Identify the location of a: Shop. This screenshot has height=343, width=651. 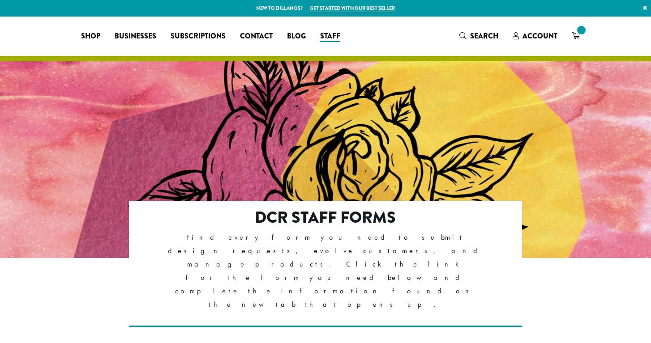
(90, 36).